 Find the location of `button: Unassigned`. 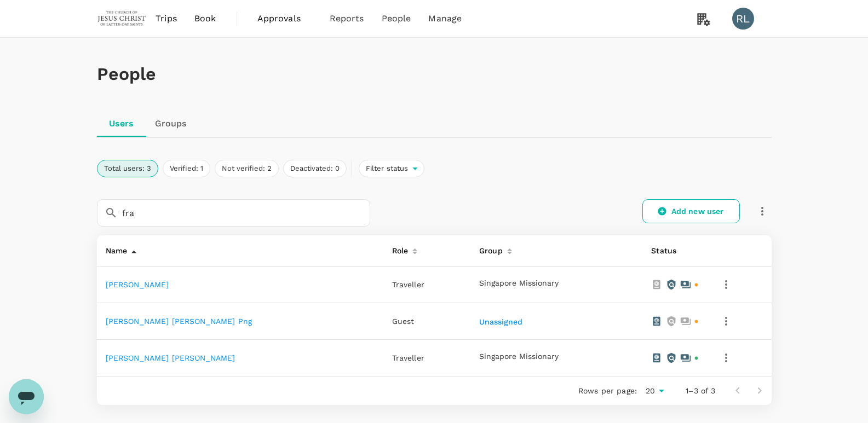

button: Unassigned is located at coordinates (502, 322).